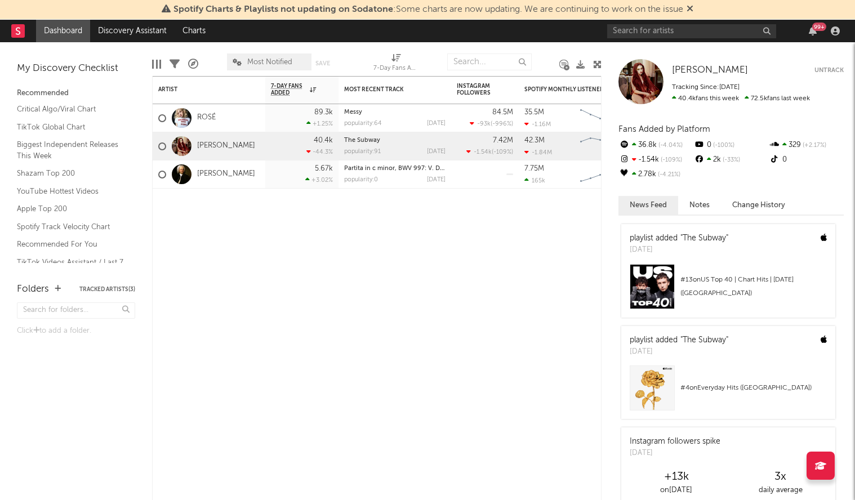 The width and height of the screenshot is (855, 500). Describe the element at coordinates (362, 140) in the screenshot. I see `a: The Subway` at that location.